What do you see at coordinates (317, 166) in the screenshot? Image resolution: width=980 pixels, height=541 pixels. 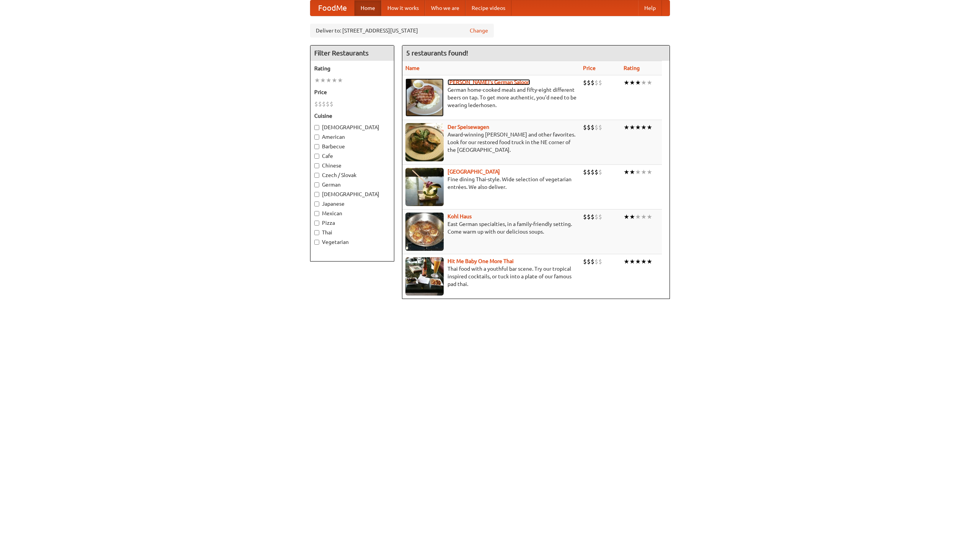 I see `input: Chinese` at bounding box center [317, 166].